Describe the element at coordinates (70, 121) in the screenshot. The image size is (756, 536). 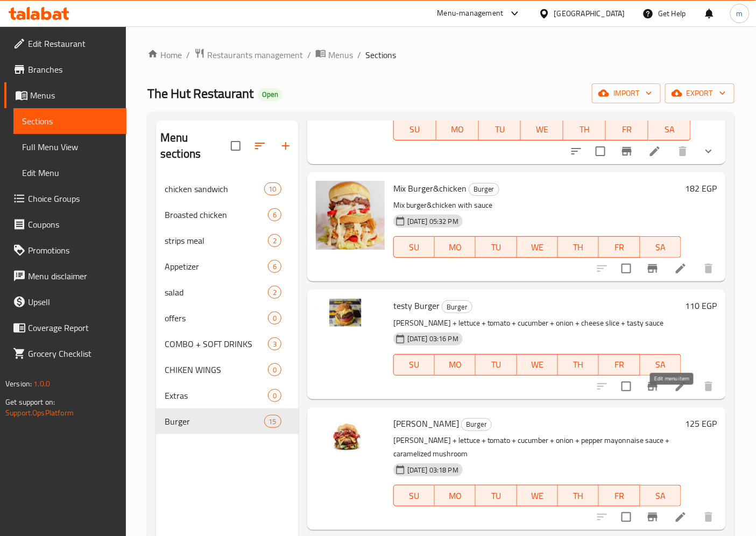
I see `span: Sections` at that location.